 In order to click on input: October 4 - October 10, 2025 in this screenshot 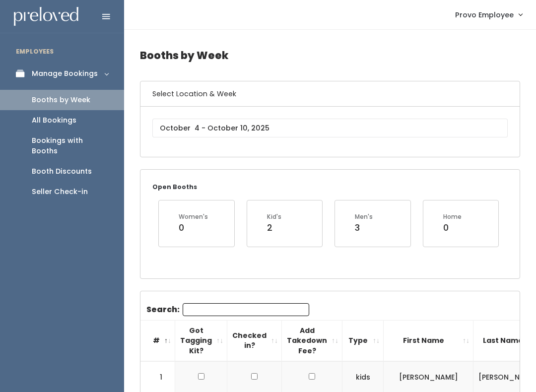, I will do `click(330, 128)`.